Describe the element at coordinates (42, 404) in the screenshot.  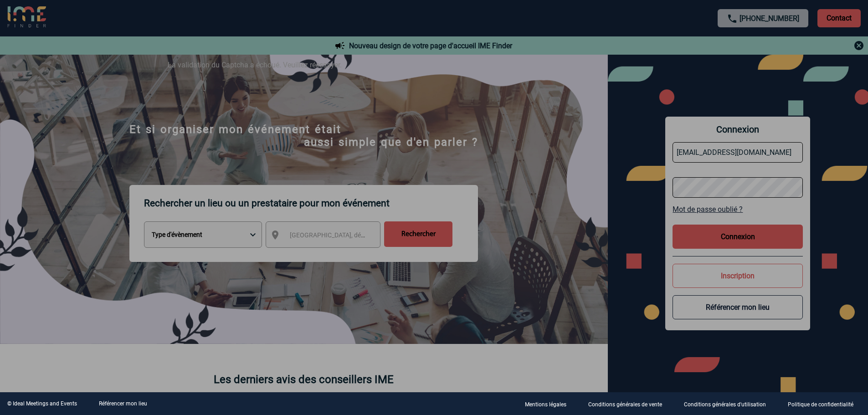
I see `div: © Ideal Meetings and Events` at that location.